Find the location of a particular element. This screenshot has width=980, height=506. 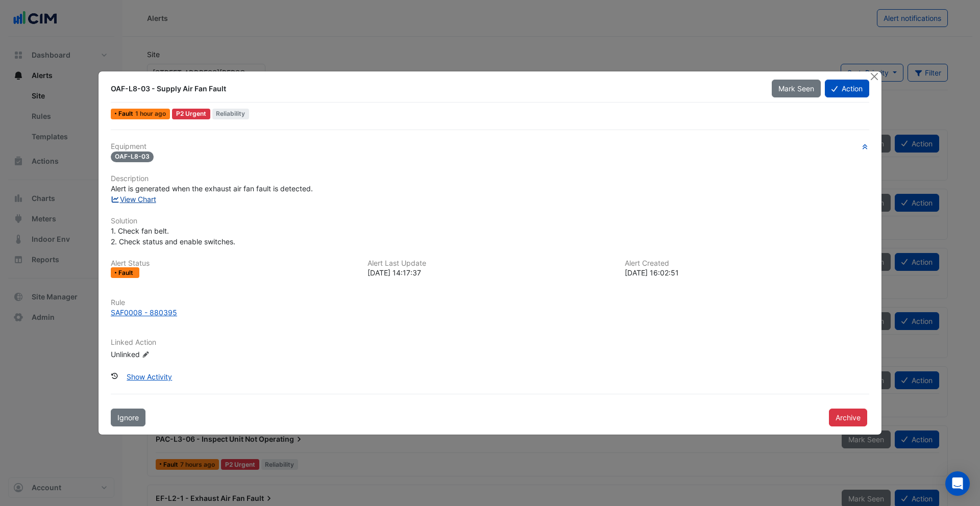

button: Show Activity is located at coordinates (149, 377).